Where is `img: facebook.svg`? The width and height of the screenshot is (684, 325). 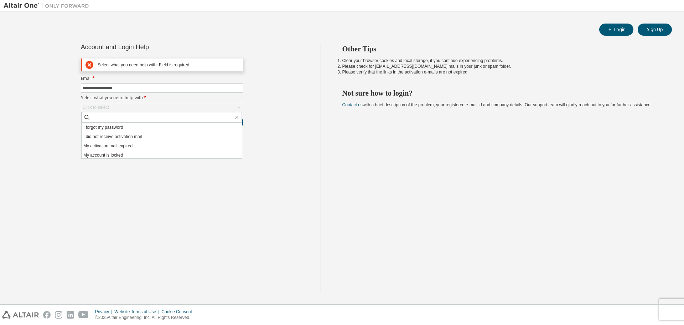
img: facebook.svg is located at coordinates (47, 314).